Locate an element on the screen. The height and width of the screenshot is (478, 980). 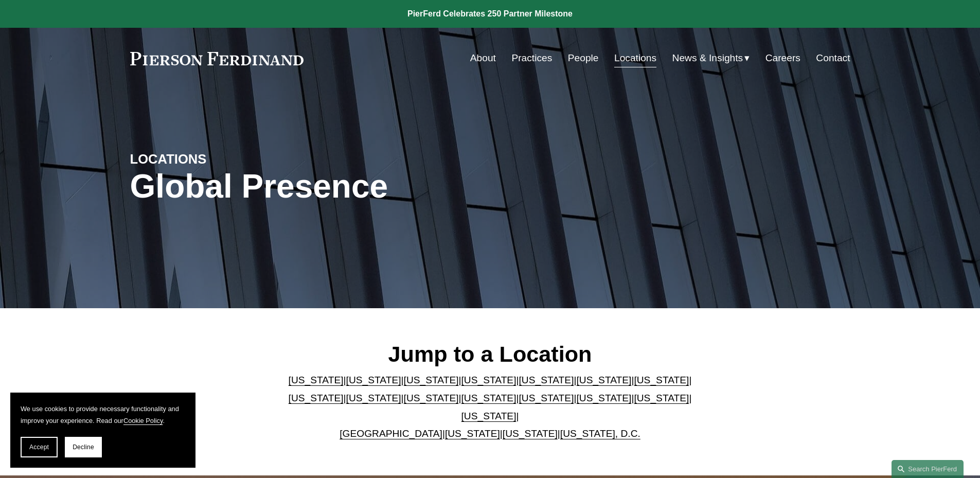
a: Practices is located at coordinates (532, 58).